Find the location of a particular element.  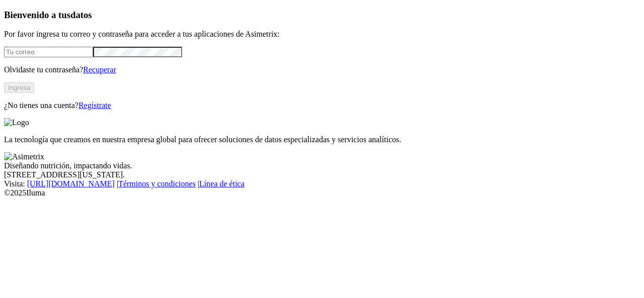

img: Logo is located at coordinates (16, 123).